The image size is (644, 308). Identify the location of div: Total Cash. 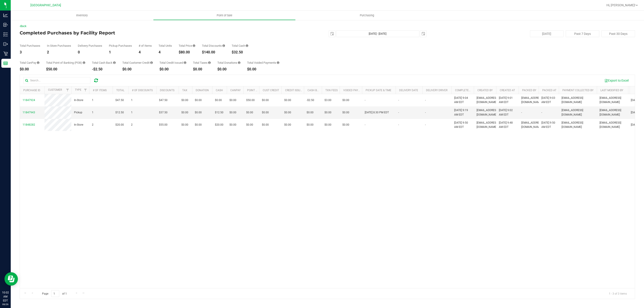
(240, 46).